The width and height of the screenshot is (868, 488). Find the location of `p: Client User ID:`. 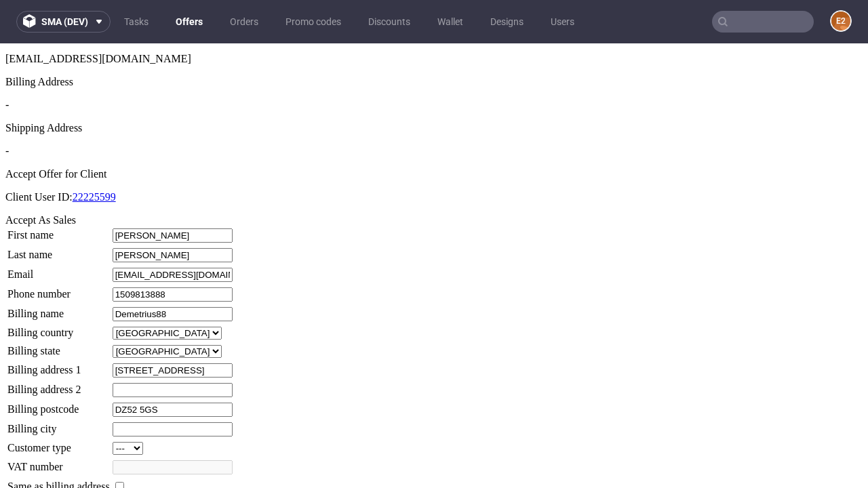

p: Client User ID: is located at coordinates (434, 154).